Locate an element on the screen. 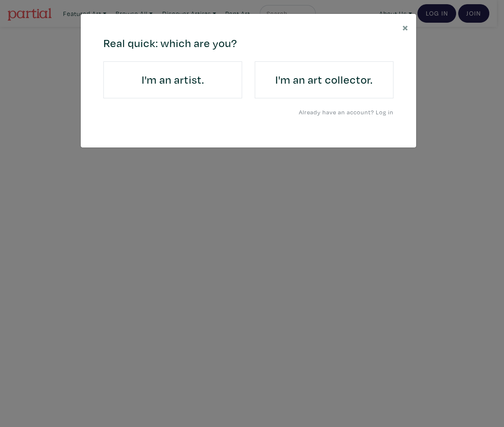 The height and width of the screenshot is (427, 504). h4: I'm an artist. is located at coordinates (173, 80).